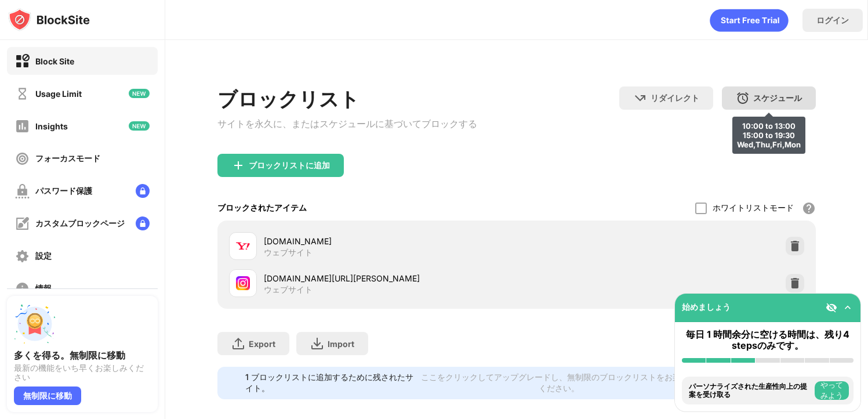  Describe the element at coordinates (80, 223) in the screenshot. I see `div: カスタムブロックページ` at that location.